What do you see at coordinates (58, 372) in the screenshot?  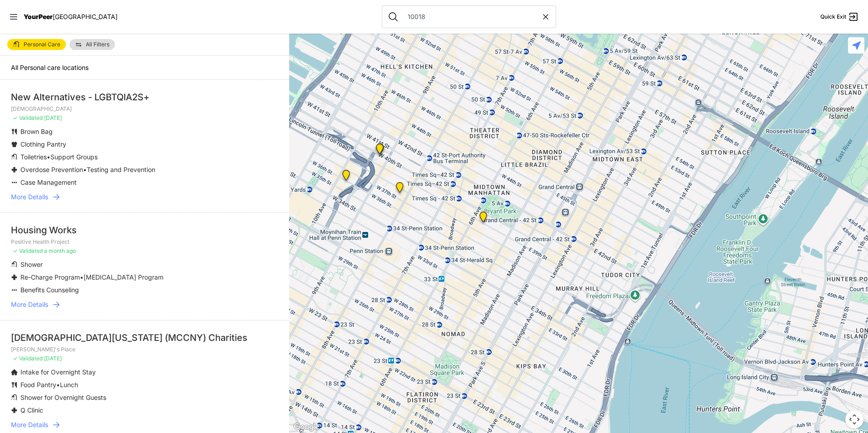 I see `span: Intake for Overnight Stay` at bounding box center [58, 372].